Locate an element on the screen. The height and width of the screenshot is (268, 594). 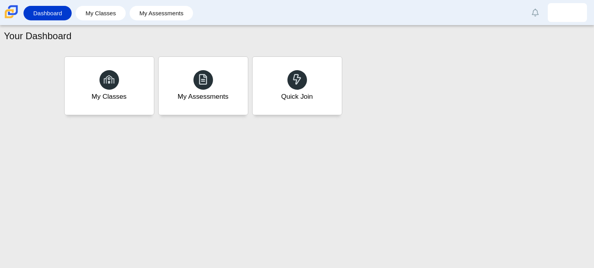
h1: Your Dashboard is located at coordinates (38, 36).